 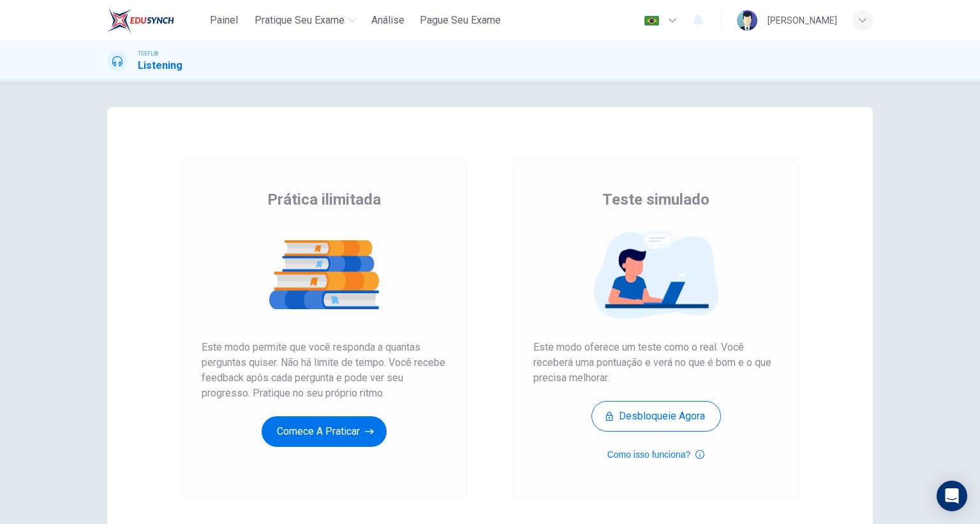 What do you see at coordinates (324, 432) in the screenshot?
I see `button: Comece a praticar` at bounding box center [324, 432].